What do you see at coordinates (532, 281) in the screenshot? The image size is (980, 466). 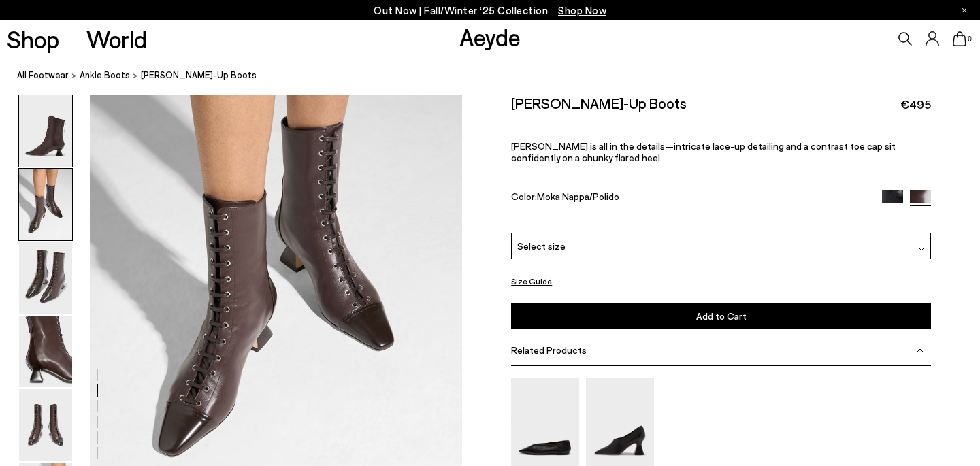 I see `button: Size Guide` at bounding box center [532, 281].